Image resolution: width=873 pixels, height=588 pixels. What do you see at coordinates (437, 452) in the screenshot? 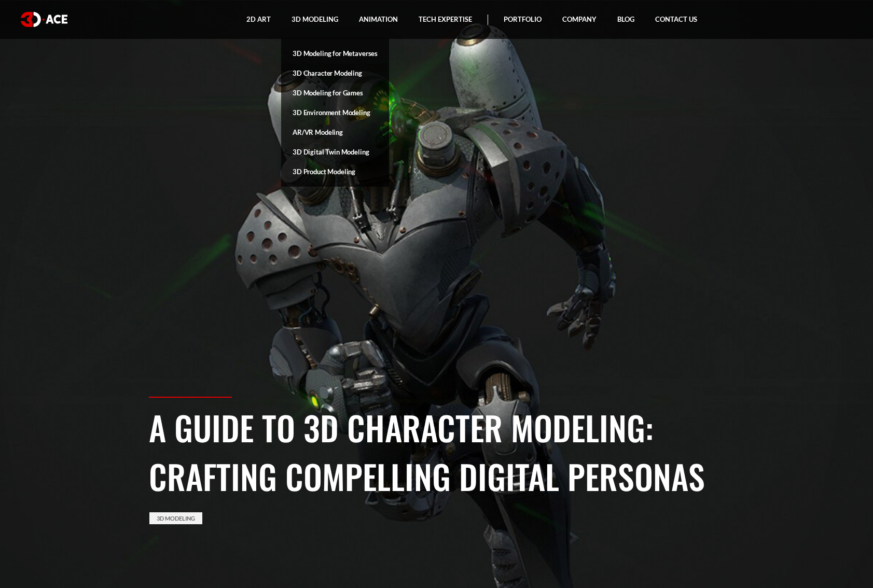
I see `h1: A Guide to 3D Character Modeling: Crafting Compelling Digital Personas` at bounding box center [437, 452].